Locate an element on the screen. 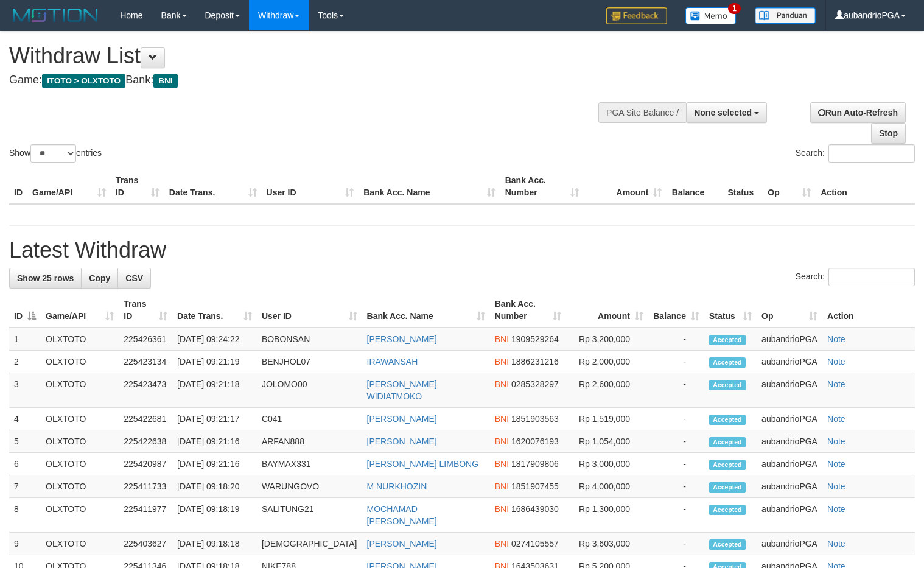 The image size is (924, 568). a: Stop is located at coordinates (888, 133).